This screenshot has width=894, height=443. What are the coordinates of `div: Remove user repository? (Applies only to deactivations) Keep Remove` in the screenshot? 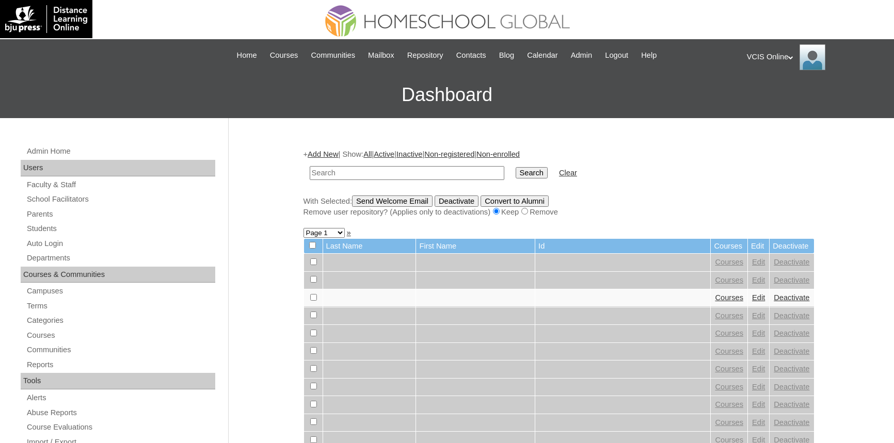 It's located at (559, 212).